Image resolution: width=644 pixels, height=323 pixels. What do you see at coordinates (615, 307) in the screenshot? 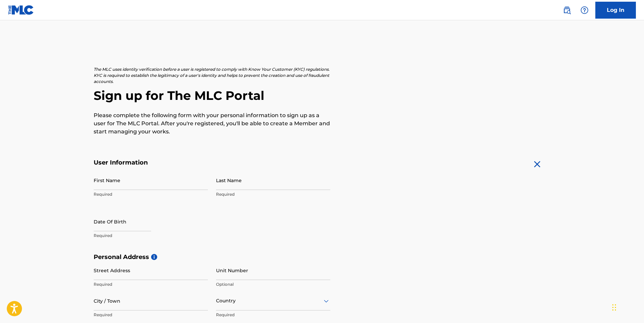
I see `div: Drag` at bounding box center [615, 307].